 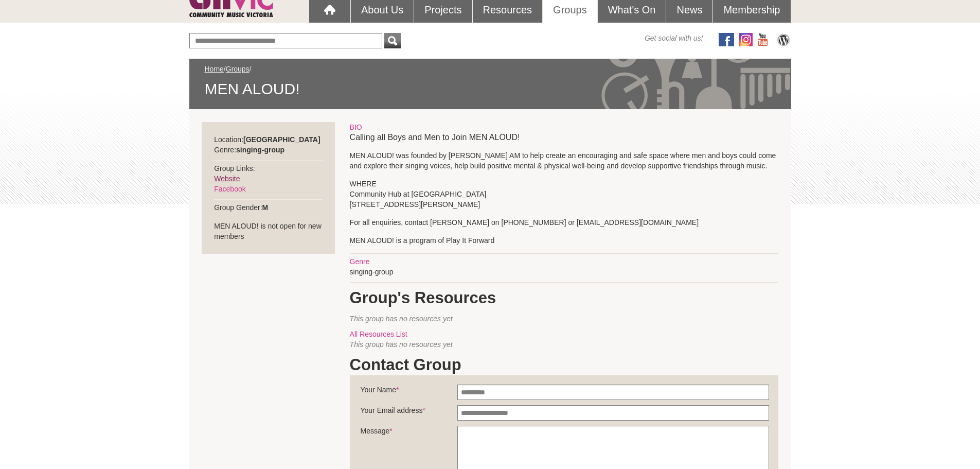 What do you see at coordinates (268, 188) in the screenshot?
I see `div: Location: Genre: Group Links: Group Gender: MEN ALOUD! is not open for new members` at bounding box center [268, 188].